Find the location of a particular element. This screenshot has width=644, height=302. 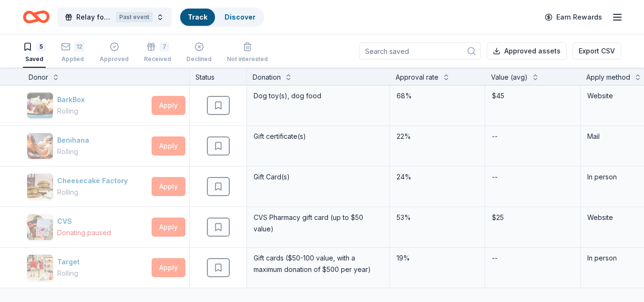

span: Relay for Life onsite fundraiser is located at coordinates (94, 17).